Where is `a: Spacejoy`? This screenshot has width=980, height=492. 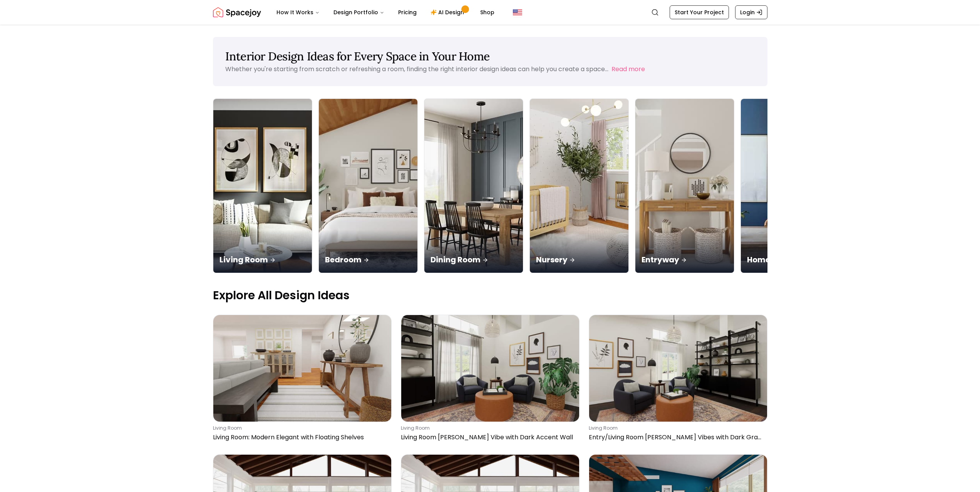
a: Spacejoy is located at coordinates (237, 12).